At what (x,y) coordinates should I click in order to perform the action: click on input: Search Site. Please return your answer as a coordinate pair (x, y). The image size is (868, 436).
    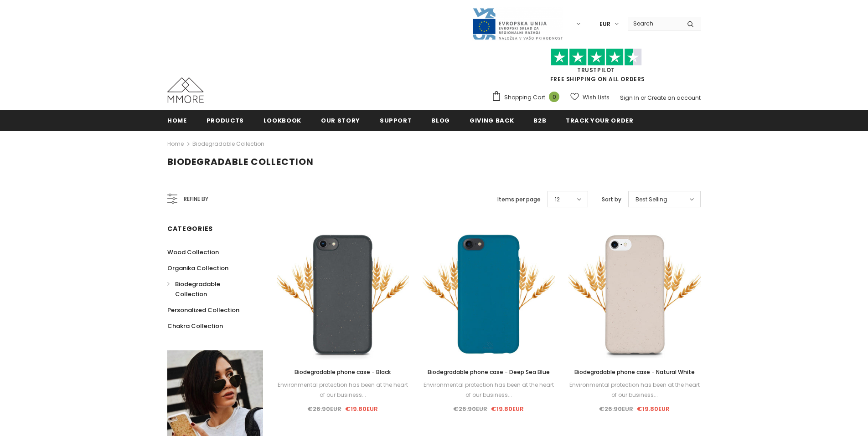
    Looking at the image, I should click on (653, 23).